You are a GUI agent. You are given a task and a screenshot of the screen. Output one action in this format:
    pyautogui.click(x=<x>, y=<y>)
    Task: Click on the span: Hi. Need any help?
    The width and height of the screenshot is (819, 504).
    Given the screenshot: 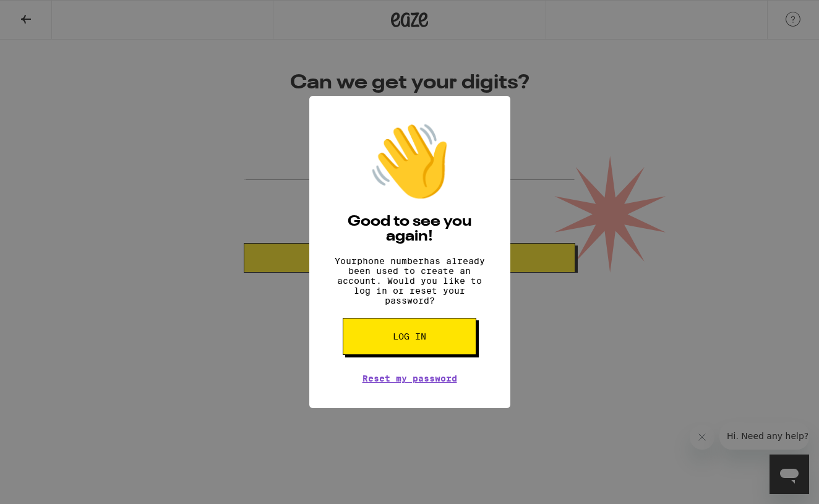 What is the action you would take?
    pyautogui.click(x=49, y=14)
    